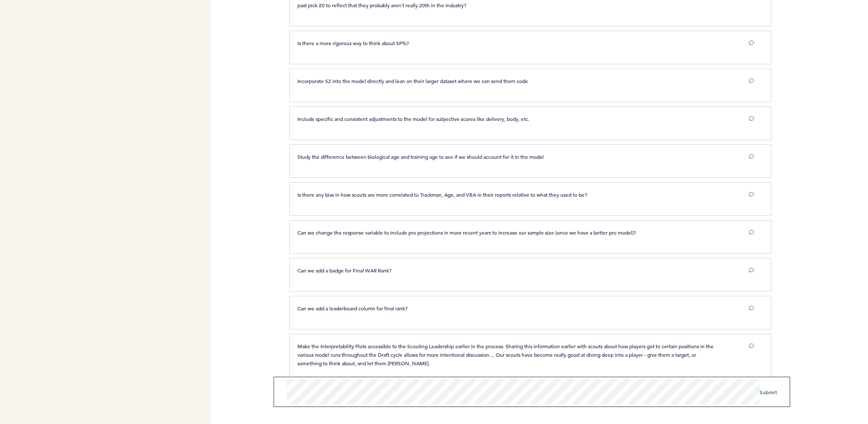  Describe the element at coordinates (352, 308) in the screenshot. I see `span: Can we add a leaderboard column for final rank?` at that location.